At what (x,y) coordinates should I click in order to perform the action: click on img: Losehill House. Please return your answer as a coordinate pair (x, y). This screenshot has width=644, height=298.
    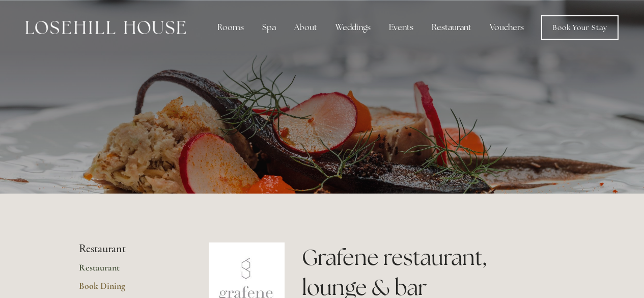
    Looking at the image, I should click on (106, 27).